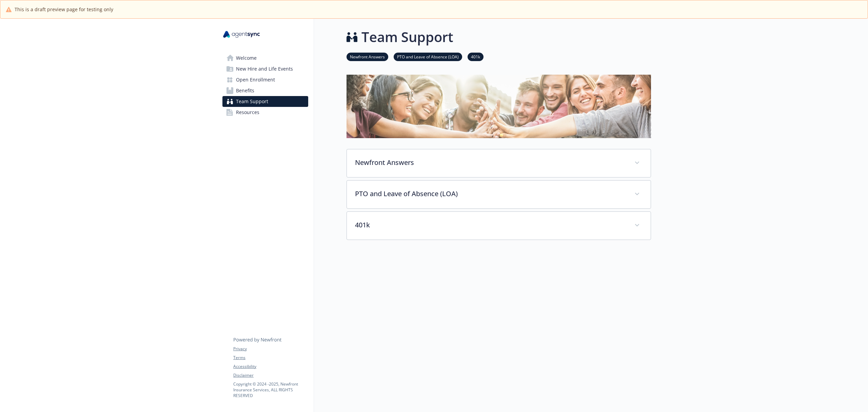 The width and height of the screenshot is (868, 412). Describe the element at coordinates (265, 101) in the screenshot. I see `a: Team Support` at that location.